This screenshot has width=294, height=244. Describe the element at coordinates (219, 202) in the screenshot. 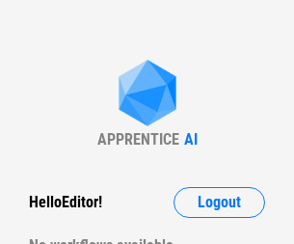

I see `span: Logout` at that location.